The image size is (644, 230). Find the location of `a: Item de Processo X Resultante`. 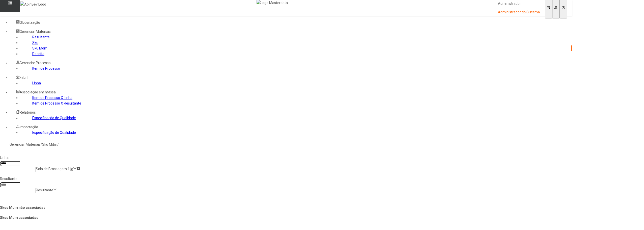

a: Item de Processo X Resultante is located at coordinates (57, 104).